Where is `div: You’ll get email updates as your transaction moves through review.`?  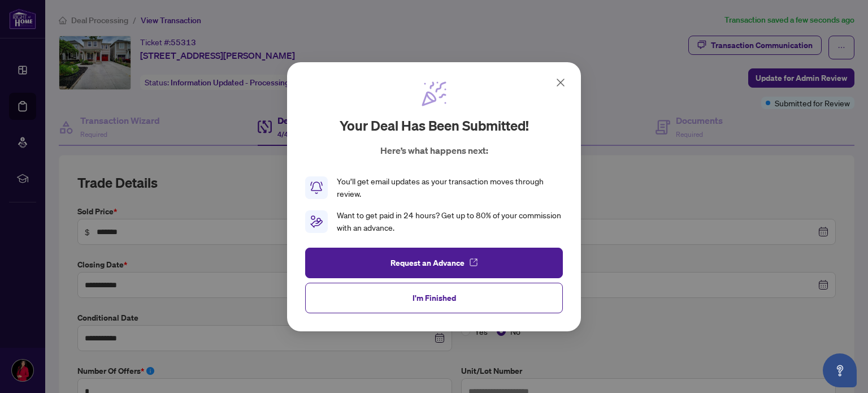 div: You’ll get email updates as your transaction moves through review. is located at coordinates (450, 187).